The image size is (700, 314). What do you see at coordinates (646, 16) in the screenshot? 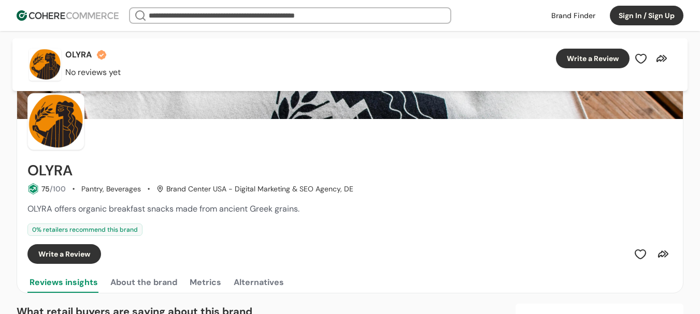
I see `button: Sign In / Sign Up` at bounding box center [646, 16].